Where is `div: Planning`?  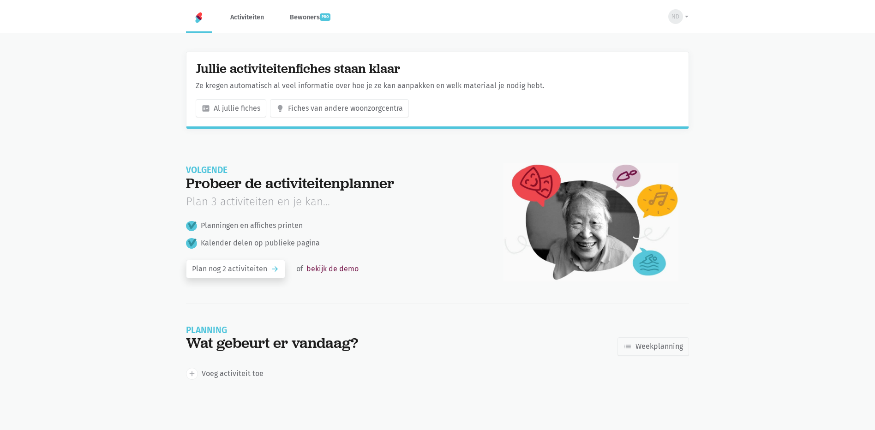
div: Planning is located at coordinates (272, 330).